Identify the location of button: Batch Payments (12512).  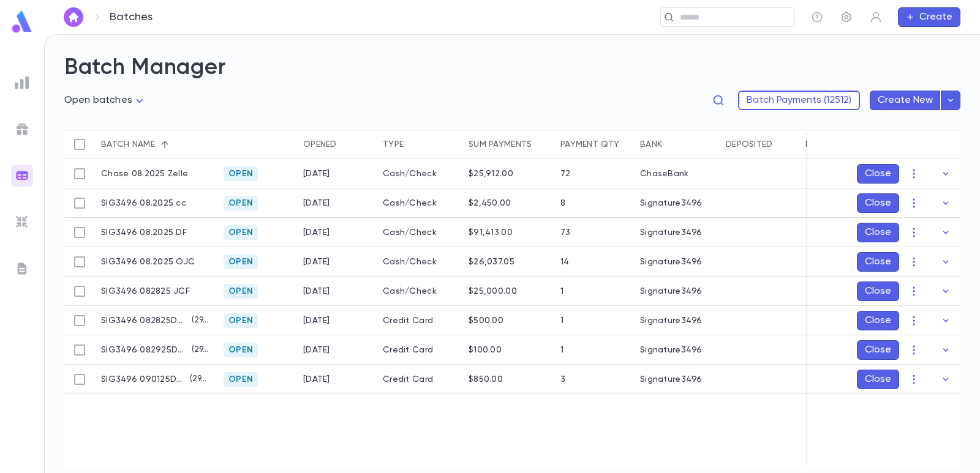
(798, 101).